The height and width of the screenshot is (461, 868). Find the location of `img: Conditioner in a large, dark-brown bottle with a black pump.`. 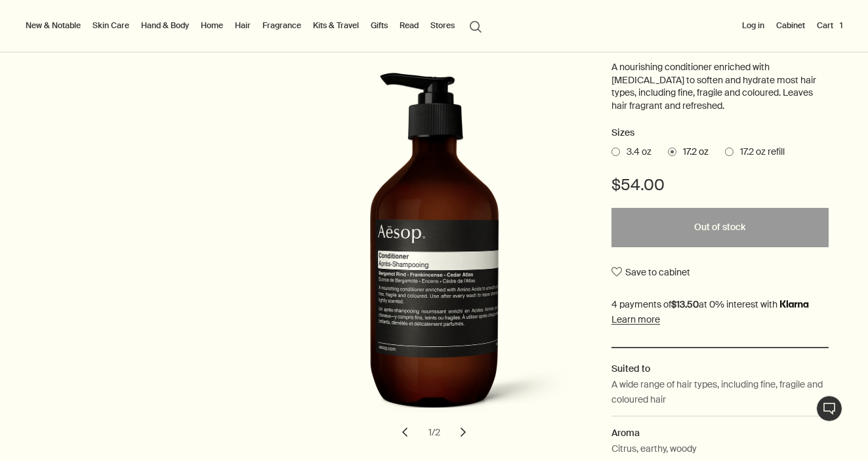

img: Conditioner in a large, dark-brown bottle with a black pump. is located at coordinates (434, 251).